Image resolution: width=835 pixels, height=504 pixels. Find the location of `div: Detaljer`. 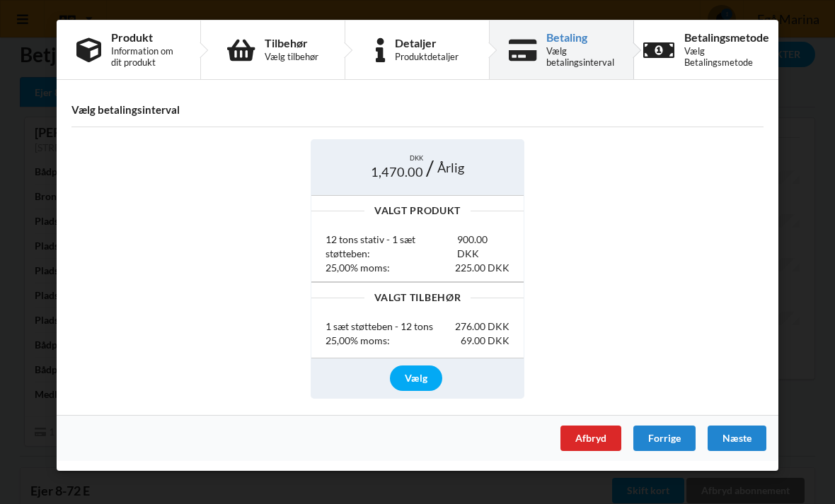

div: Detaljer is located at coordinates (427, 43).